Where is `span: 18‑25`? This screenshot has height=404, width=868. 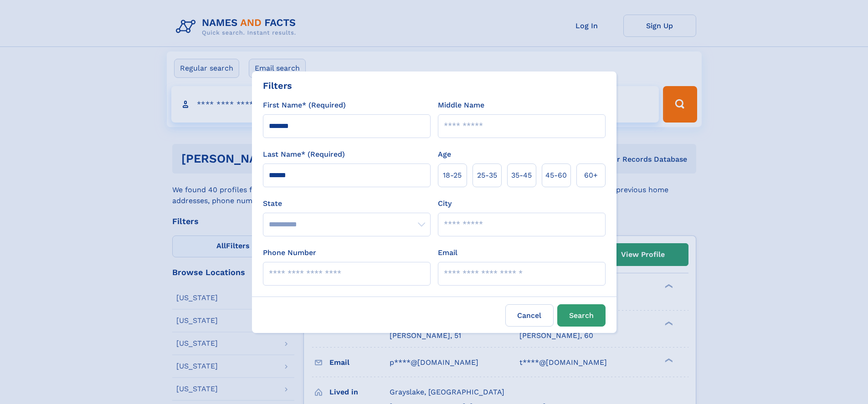
span: 18‑25 is located at coordinates (452, 175).